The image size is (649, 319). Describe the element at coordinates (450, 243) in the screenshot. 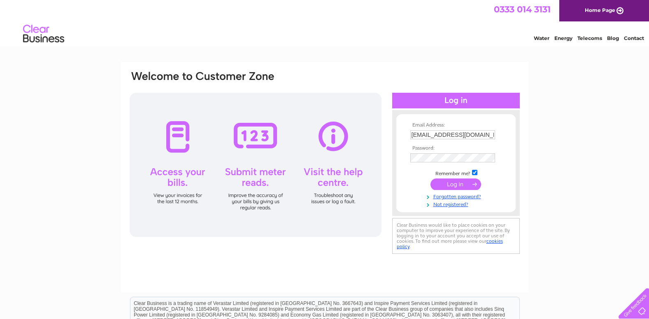

I see `a: cookies policy` at that location.